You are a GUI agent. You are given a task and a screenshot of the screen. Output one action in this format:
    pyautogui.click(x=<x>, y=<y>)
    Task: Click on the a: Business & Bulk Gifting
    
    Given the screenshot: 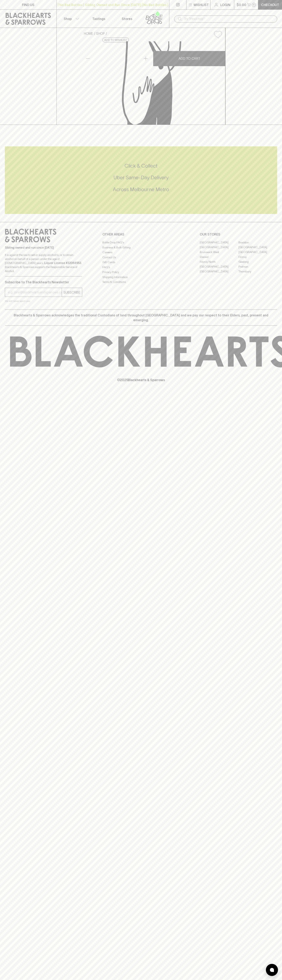 What is the action you would take?
    pyautogui.click(x=141, y=247)
    